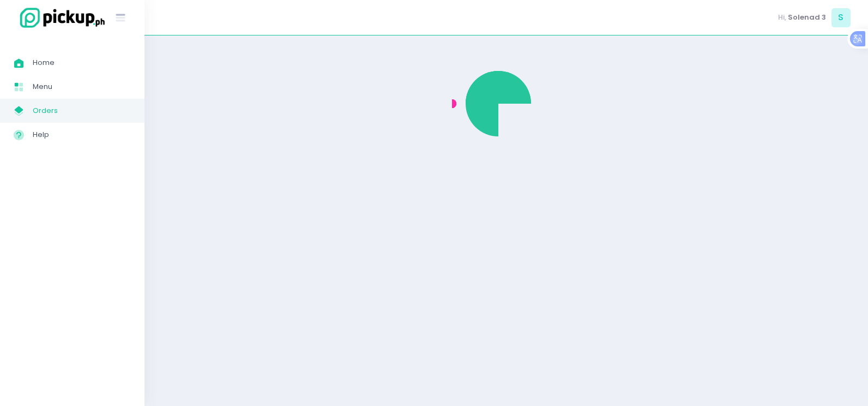  I want to click on img: logo, so click(60, 18).